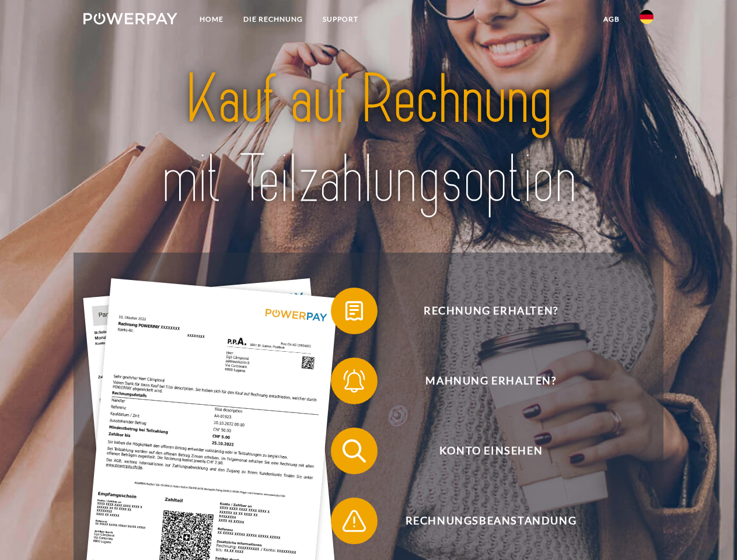 This screenshot has width=737, height=560. Describe the element at coordinates (483, 521) in the screenshot. I see `a: Rechnungsbeanstandung` at that location.